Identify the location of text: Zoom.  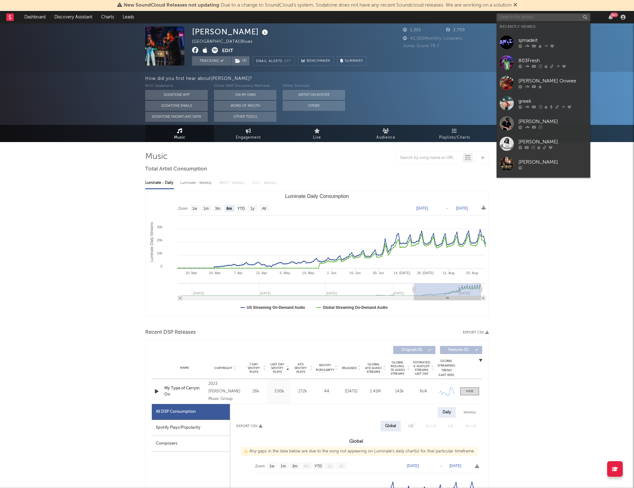
(183, 209).